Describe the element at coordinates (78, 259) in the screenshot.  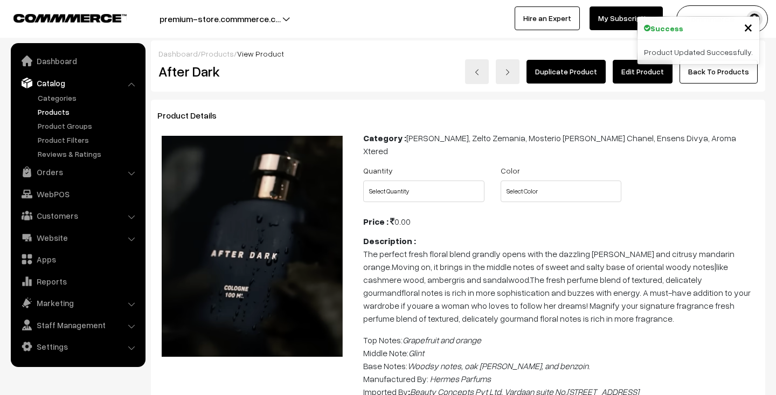
I see `a: Apps` at that location.